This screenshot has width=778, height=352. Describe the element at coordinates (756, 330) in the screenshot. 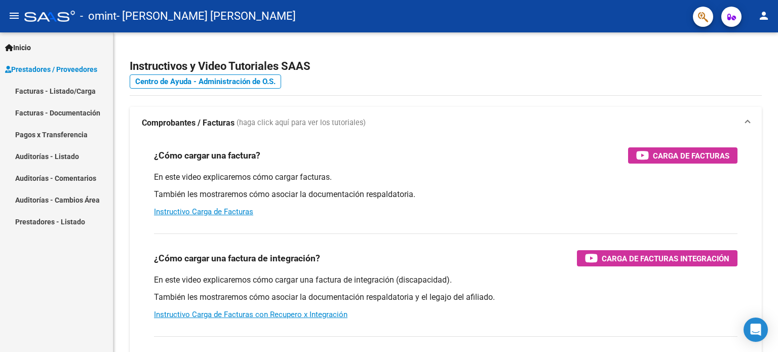

I see `div: Open Intercom Messenger` at that location.